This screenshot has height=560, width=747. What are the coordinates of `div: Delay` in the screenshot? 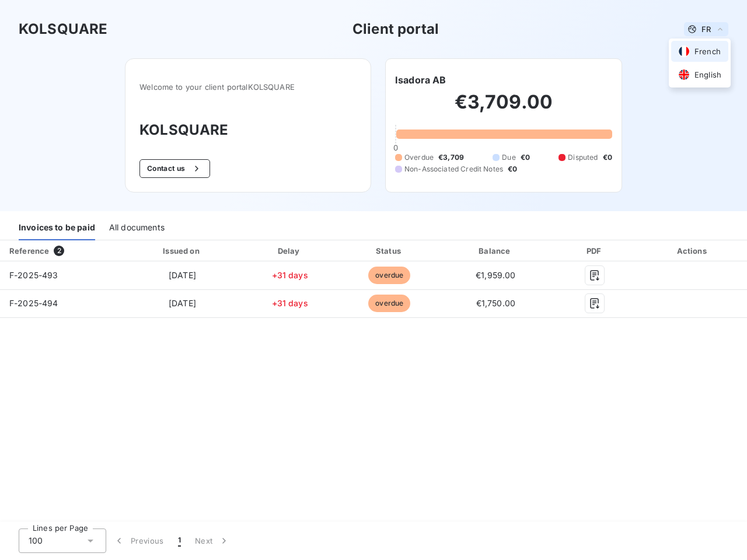 It's located at (289, 251).